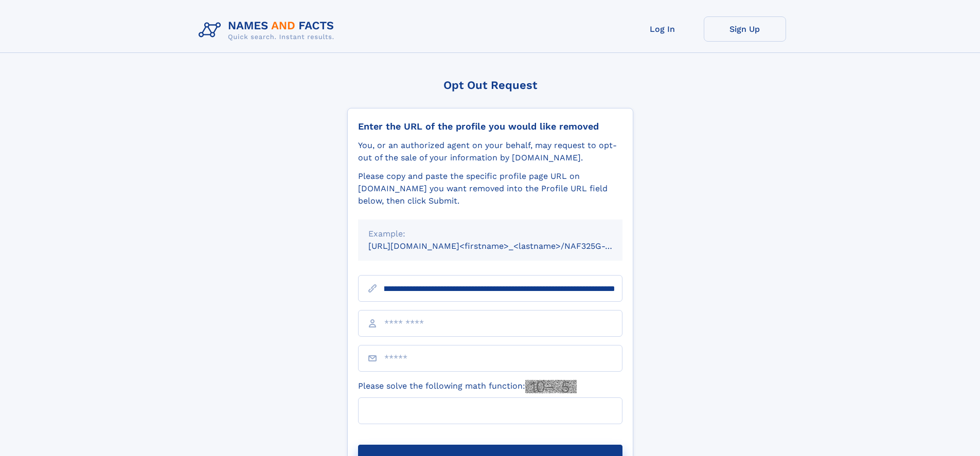 This screenshot has height=456, width=980. What do you see at coordinates (467, 387) in the screenshot?
I see `label: Please solve the following math function:` at bounding box center [467, 387].